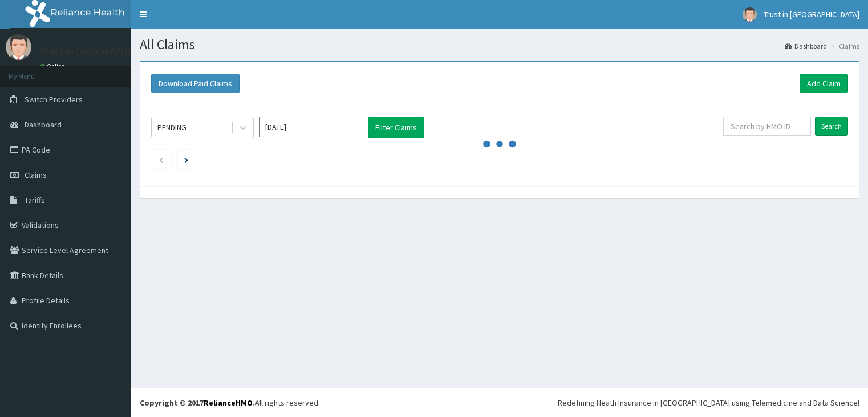 The width and height of the screenshot is (868, 417). What do you see at coordinates (186, 159) in the screenshot?
I see `a: Next page` at bounding box center [186, 159].